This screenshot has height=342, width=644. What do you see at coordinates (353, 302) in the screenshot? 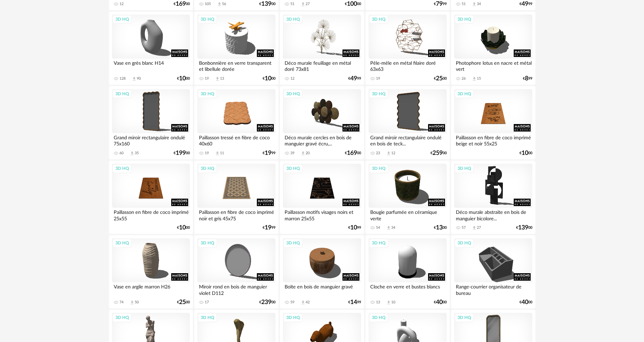
I see `span: 14` at bounding box center [353, 302].